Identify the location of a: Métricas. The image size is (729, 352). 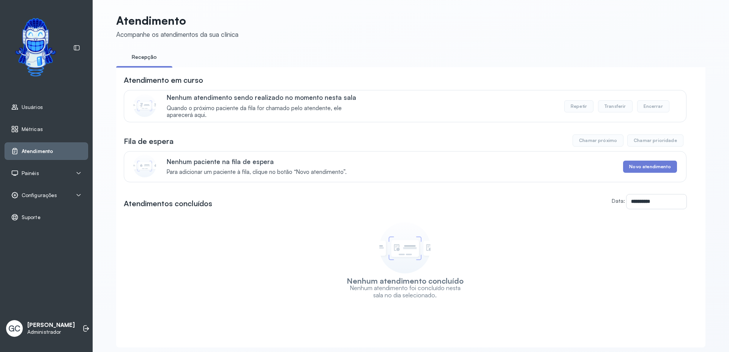
(46, 129).